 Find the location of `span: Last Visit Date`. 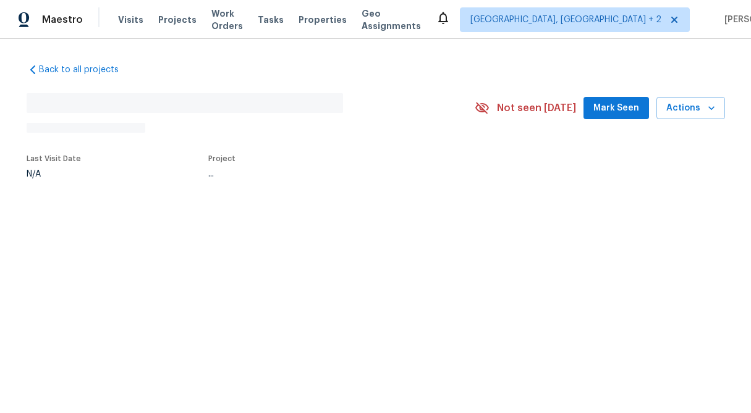

span: Last Visit Date is located at coordinates (54, 159).